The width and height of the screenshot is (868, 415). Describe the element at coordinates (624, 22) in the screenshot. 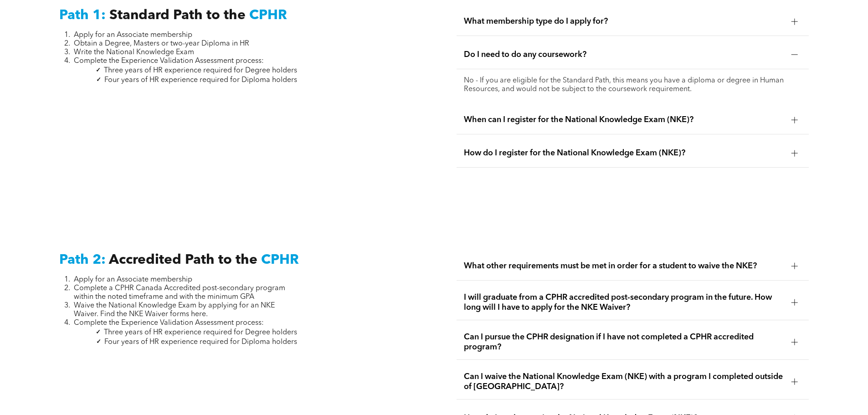

I see `span: What membership type do I apply for?` at that location.